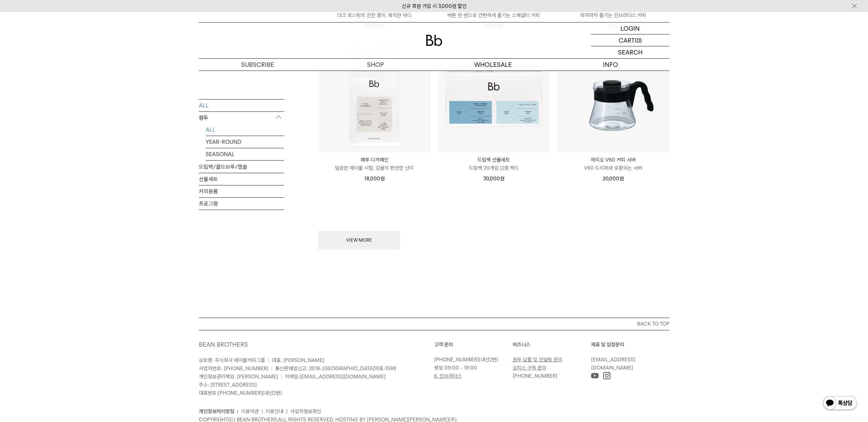  Describe the element at coordinates (258, 64) in the screenshot. I see `a: SUBSCRIBE` at that location.